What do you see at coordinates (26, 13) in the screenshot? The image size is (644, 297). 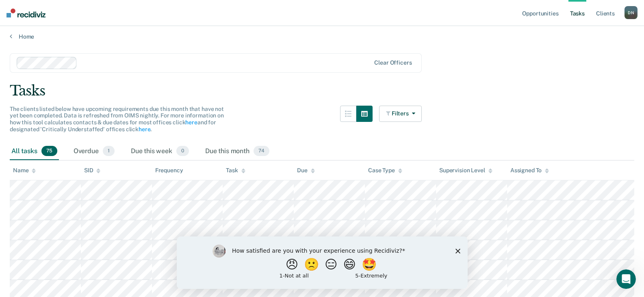 I see `img: Recidiviz` at bounding box center [26, 13].